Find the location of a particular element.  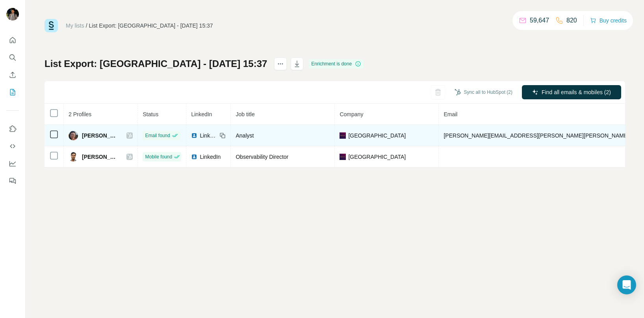

span: Email found is located at coordinates (157, 136).